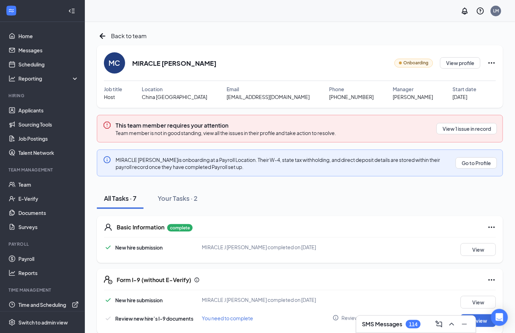 The width and height of the screenshot is (515, 333). Describe the element at coordinates (382, 324) in the screenshot. I see `h3: SMS Messages` at that location.